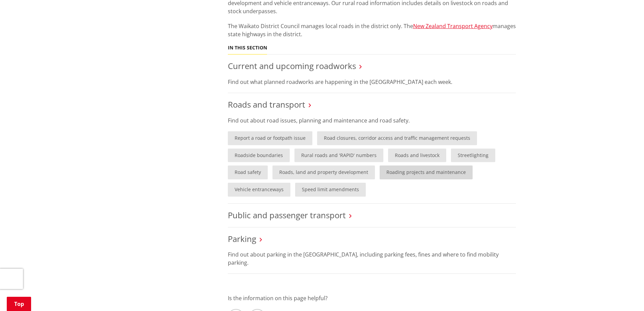  I want to click on p: The Waikato District Council manages local roads in the district only. The manages state highways..., so click(372, 30).